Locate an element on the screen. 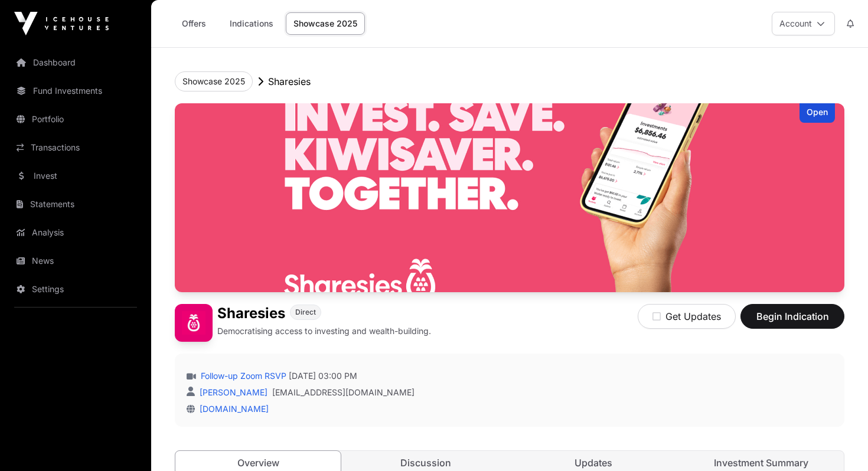 The width and height of the screenshot is (868, 471). a: Offers is located at coordinates (194, 24).